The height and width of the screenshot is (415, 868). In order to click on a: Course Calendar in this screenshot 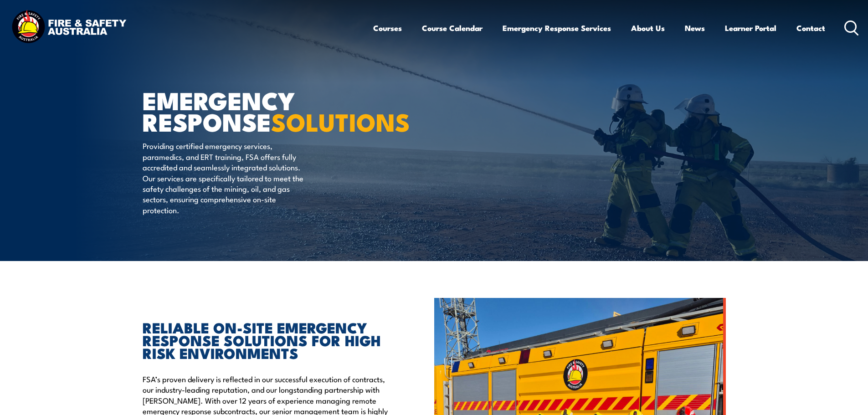, I will do `click(452, 28)`.